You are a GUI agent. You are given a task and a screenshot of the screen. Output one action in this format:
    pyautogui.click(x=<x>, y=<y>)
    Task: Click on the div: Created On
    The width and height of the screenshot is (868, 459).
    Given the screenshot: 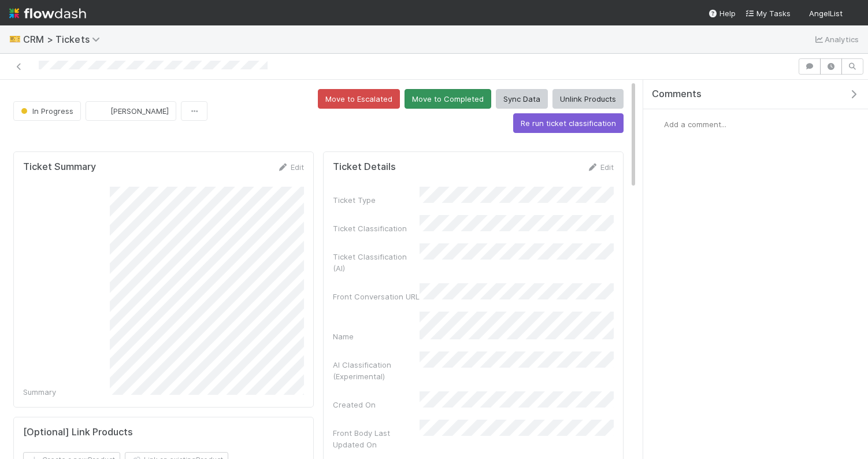 What is the action you would take?
    pyautogui.click(x=376, y=405)
    